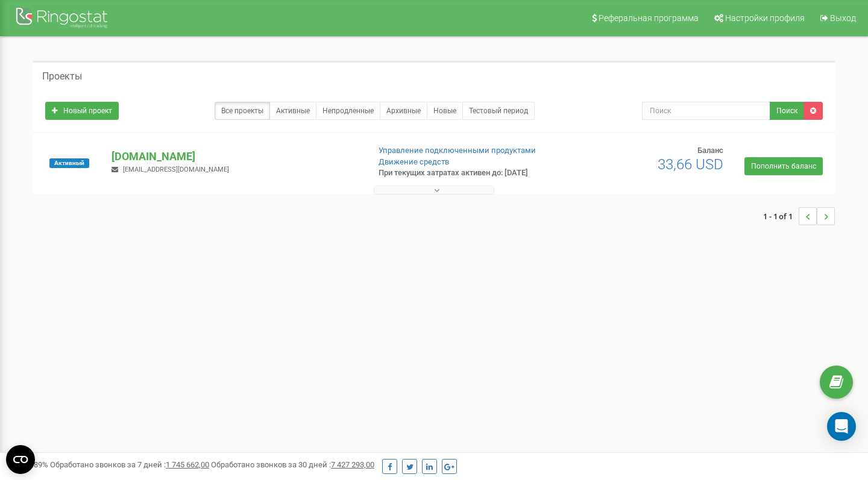 The height and width of the screenshot is (480, 868). Describe the element at coordinates (457, 150) in the screenshot. I see `a: Управление подключенными продуктами` at that location.